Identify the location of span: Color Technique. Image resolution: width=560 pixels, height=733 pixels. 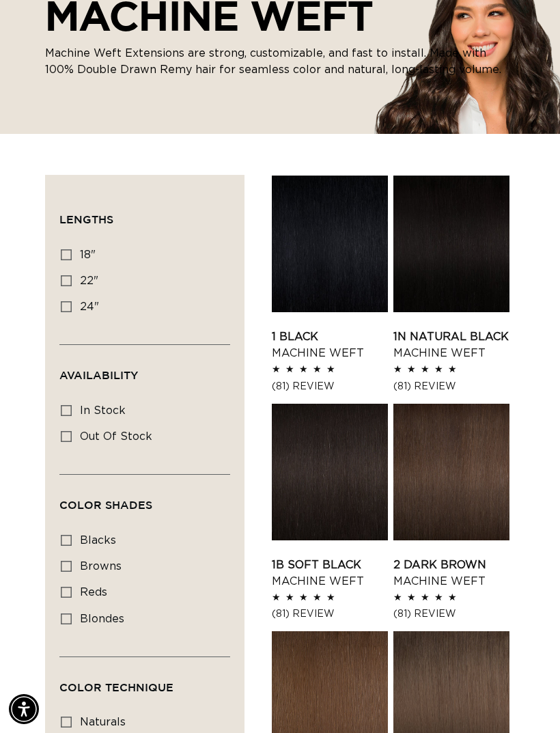
(117, 687).